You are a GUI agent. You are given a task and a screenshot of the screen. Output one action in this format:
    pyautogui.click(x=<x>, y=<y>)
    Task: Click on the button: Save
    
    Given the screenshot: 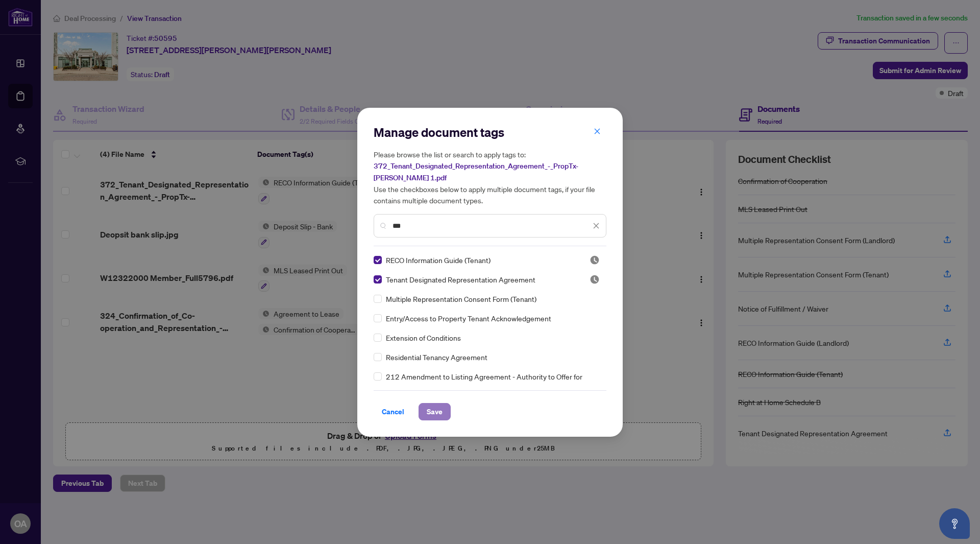 What is the action you would take?
    pyautogui.click(x=435, y=412)
    